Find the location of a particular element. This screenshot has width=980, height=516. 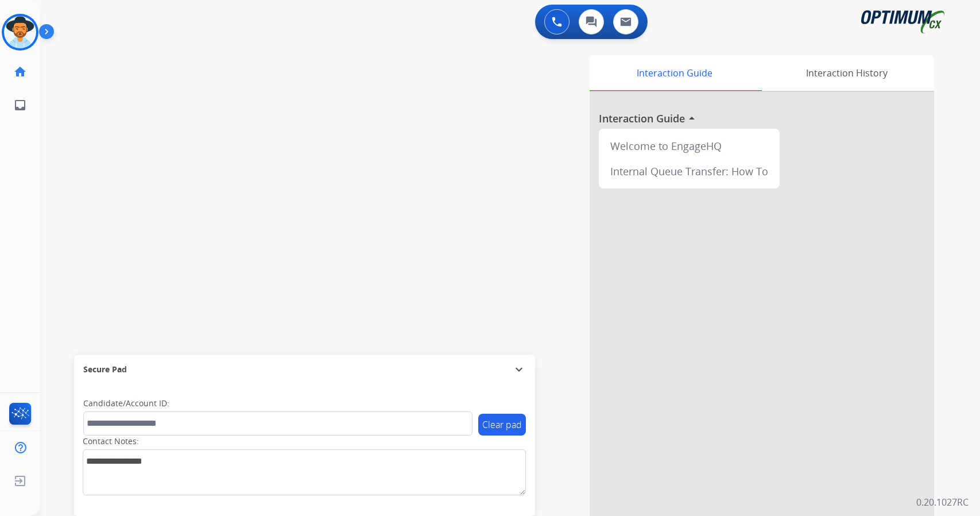

label: Contact Notes: is located at coordinates (111, 441).